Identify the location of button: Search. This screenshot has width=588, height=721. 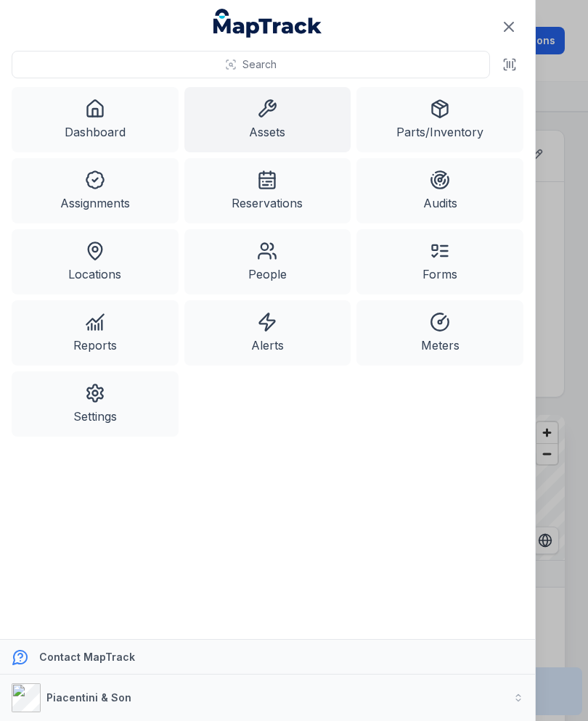
(251, 65).